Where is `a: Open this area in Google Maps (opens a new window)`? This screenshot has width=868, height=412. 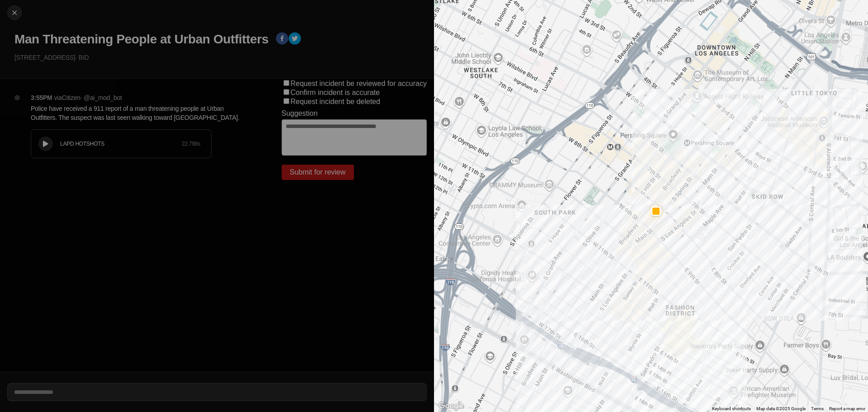 a: Open this area in Google Maps (opens a new window) is located at coordinates (451, 406).